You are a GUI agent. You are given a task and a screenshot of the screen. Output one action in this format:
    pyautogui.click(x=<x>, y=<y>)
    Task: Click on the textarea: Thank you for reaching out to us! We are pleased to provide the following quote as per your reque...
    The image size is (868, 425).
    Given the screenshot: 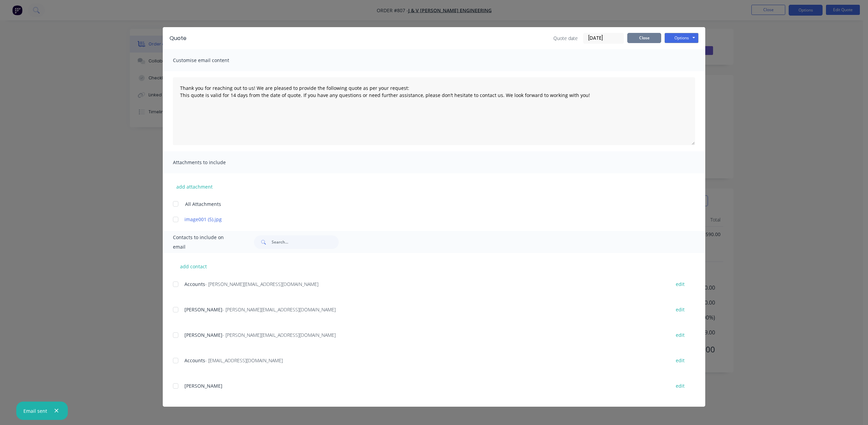 What is the action you would take?
    pyautogui.click(x=434, y=111)
    